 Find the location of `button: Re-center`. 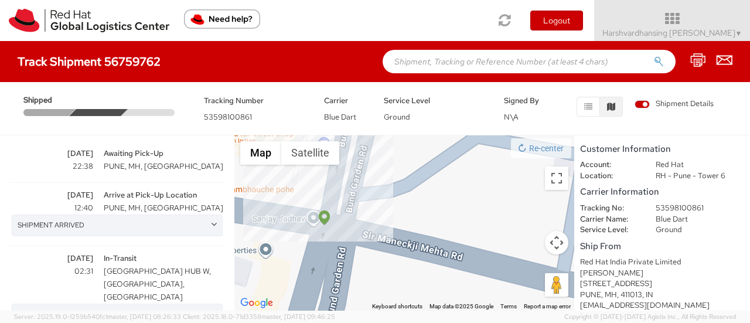

button: Re-center is located at coordinates (540, 148).